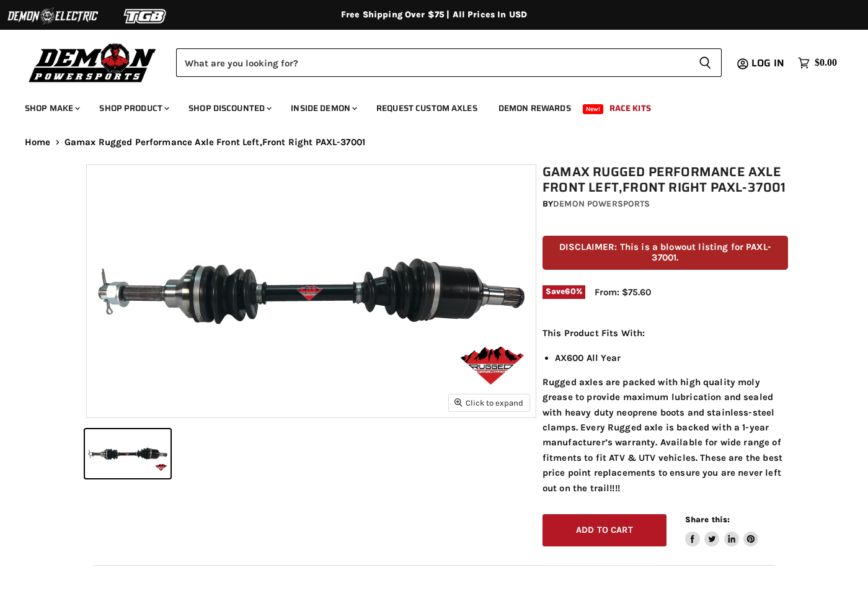 The width and height of the screenshot is (868, 601). What do you see at coordinates (535, 108) in the screenshot?
I see `a: Demon Rewards` at bounding box center [535, 108].